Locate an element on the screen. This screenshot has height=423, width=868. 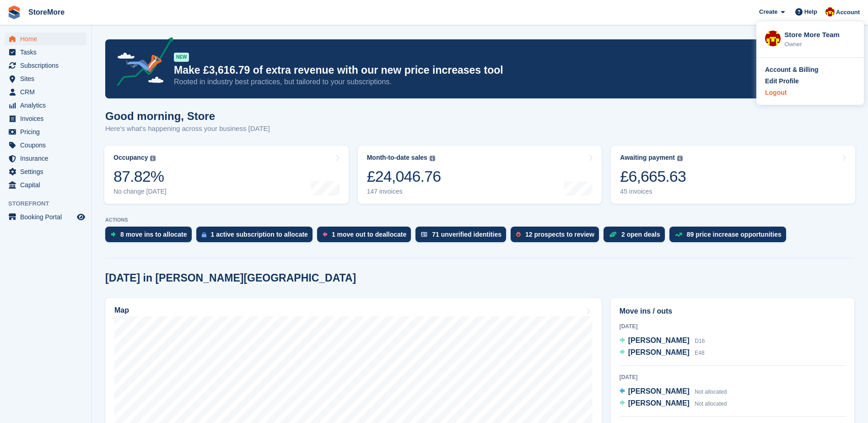
a: 71 unverified identities is located at coordinates (463, 236).